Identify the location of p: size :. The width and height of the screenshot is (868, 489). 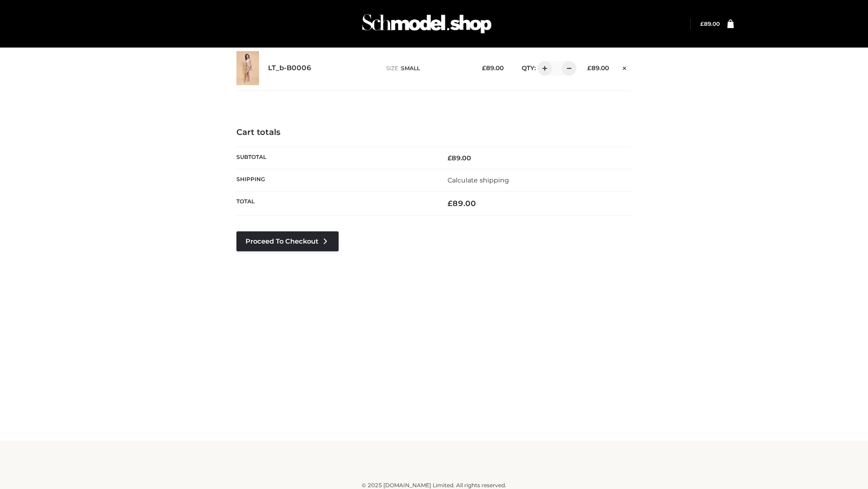
(427, 68).